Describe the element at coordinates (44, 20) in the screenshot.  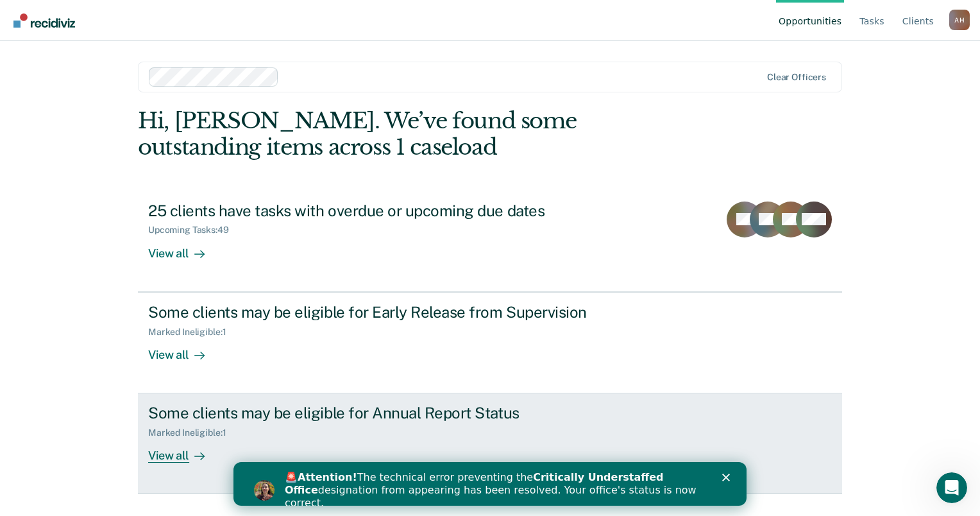
I see `img: Recidiviz` at that location.